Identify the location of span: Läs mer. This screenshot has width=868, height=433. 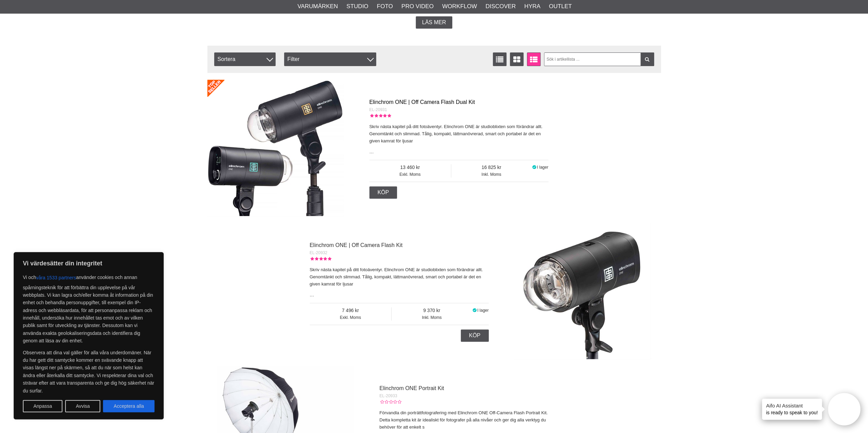
(434, 23).